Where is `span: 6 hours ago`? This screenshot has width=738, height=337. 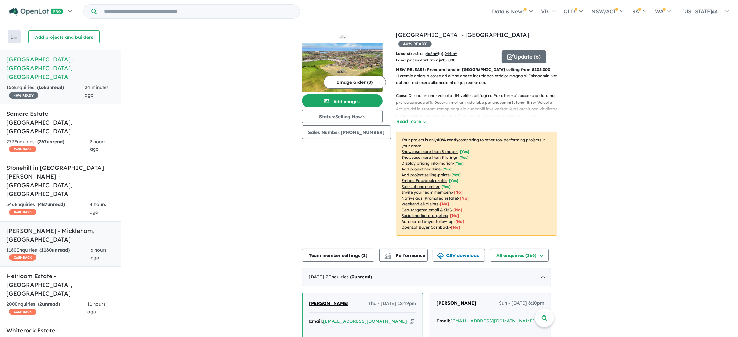
span: 6 hours ago is located at coordinates (99, 254).